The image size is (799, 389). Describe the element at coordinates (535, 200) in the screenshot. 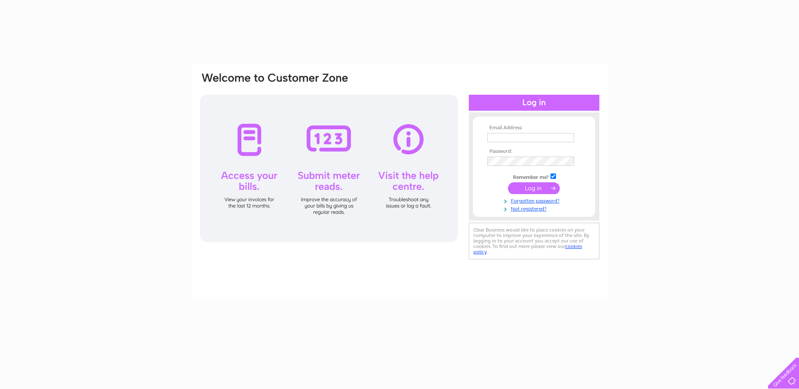

I see `a: Forgotten password?` at that location.